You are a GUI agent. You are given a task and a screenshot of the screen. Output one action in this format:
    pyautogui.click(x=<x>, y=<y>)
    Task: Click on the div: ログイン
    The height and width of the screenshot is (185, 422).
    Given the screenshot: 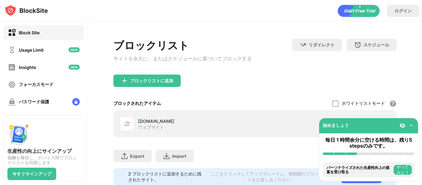 What is the action you would take?
    pyautogui.click(x=403, y=11)
    